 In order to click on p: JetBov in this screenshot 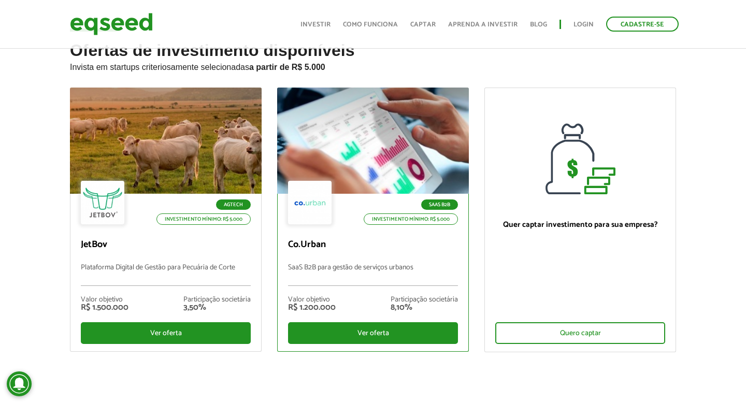, I will do `click(166, 245)`.